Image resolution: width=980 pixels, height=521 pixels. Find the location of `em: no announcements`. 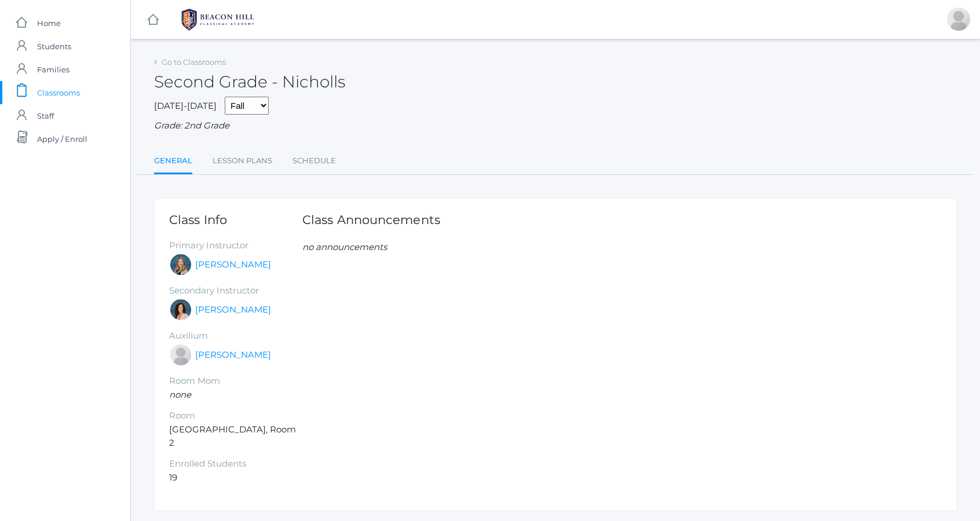

em: no announcements is located at coordinates (345, 247).